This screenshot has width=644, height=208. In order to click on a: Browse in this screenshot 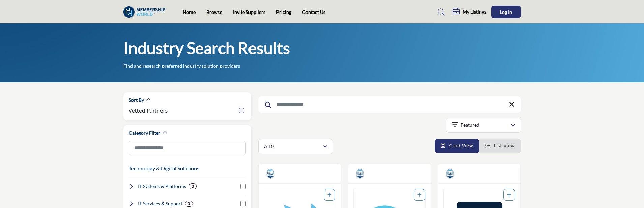, I will do `click(214, 12)`.